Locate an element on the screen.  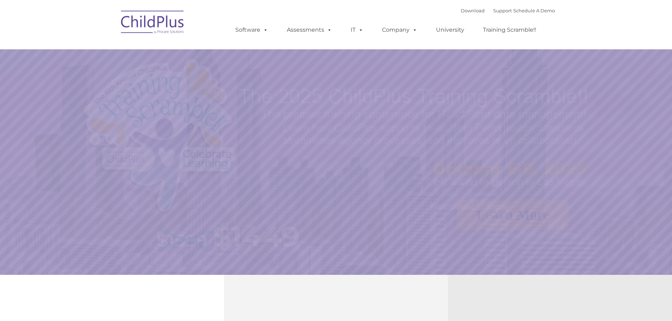
img: ChildPlus by Procare Solutions is located at coordinates (153, 23).